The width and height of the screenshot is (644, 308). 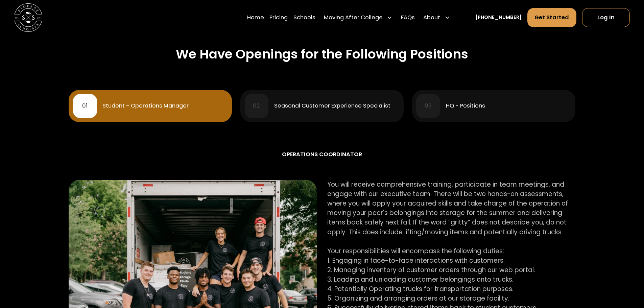 What do you see at coordinates (85, 106) in the screenshot?
I see `div: 01` at bounding box center [85, 106].